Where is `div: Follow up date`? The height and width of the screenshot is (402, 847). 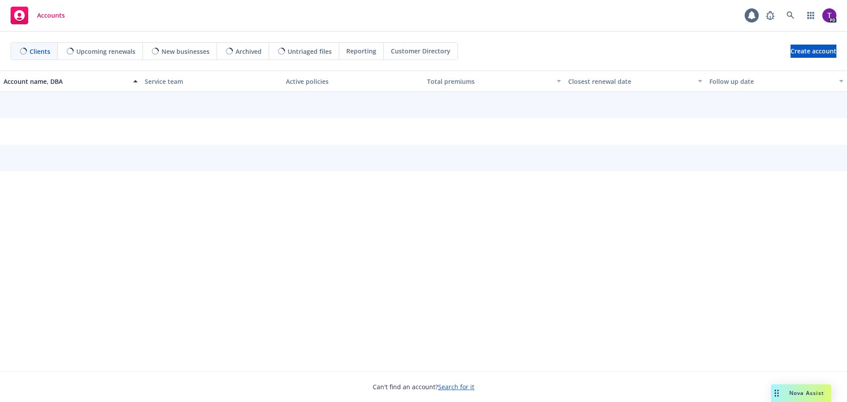
div: Follow up date is located at coordinates (771, 81).